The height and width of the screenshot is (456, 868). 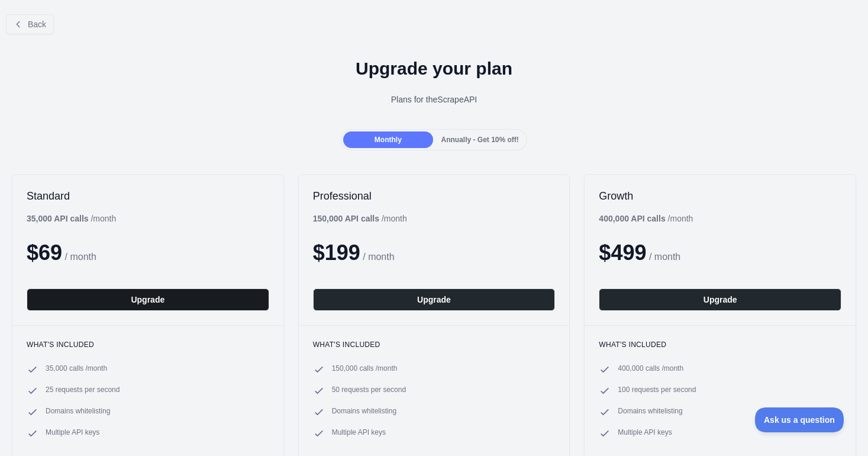 What do you see at coordinates (623, 252) in the screenshot?
I see `span: $ 499` at bounding box center [623, 252].